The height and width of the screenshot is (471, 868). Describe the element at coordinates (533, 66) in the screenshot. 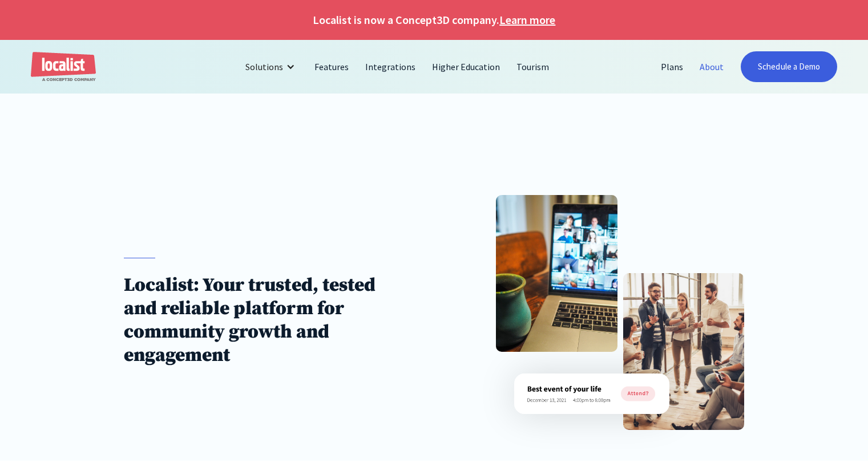

I see `a: Tourism` at that location.